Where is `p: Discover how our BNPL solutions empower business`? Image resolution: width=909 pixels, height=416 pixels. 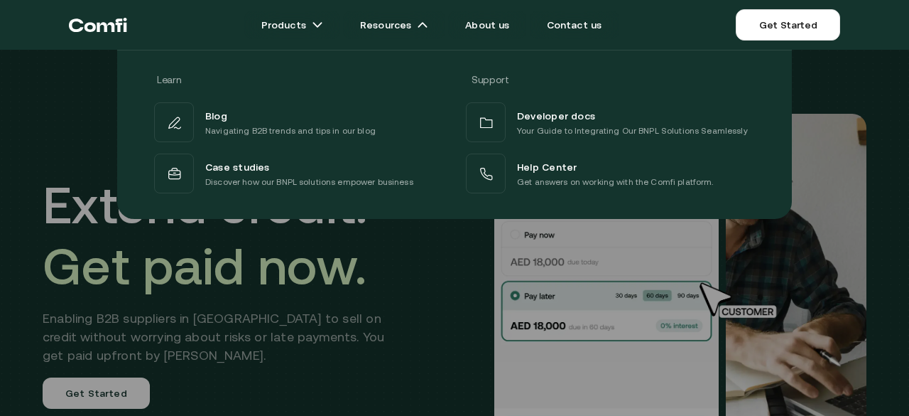 p: Discover how our BNPL solutions empower business is located at coordinates (309, 182).